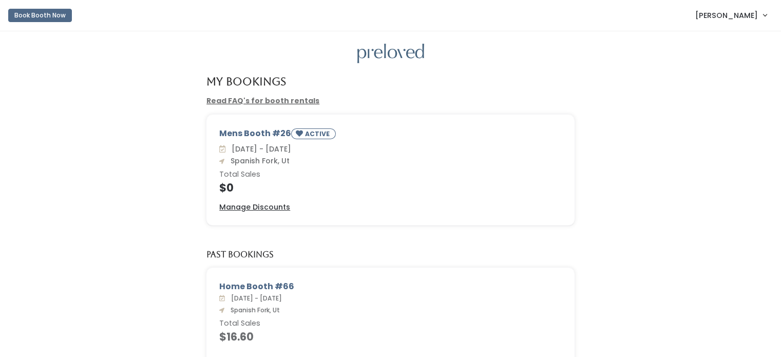 The height and width of the screenshot is (357, 781). Describe the element at coordinates (263, 101) in the screenshot. I see `a: Read FAQ's for booth rentals` at that location.